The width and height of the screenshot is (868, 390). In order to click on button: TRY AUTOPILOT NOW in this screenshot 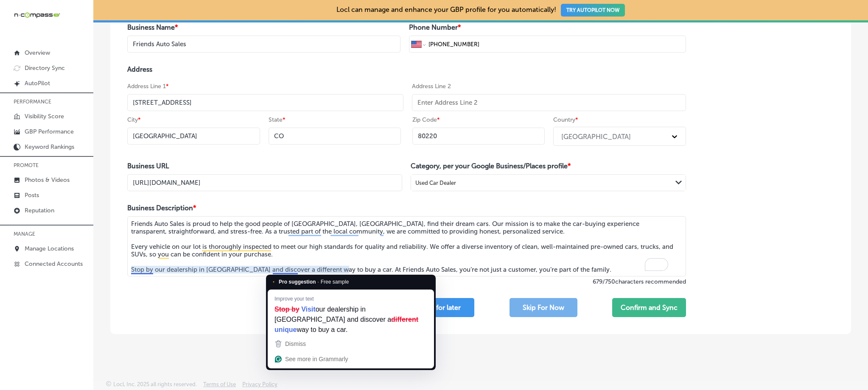, I will do `click(592, 10)`.